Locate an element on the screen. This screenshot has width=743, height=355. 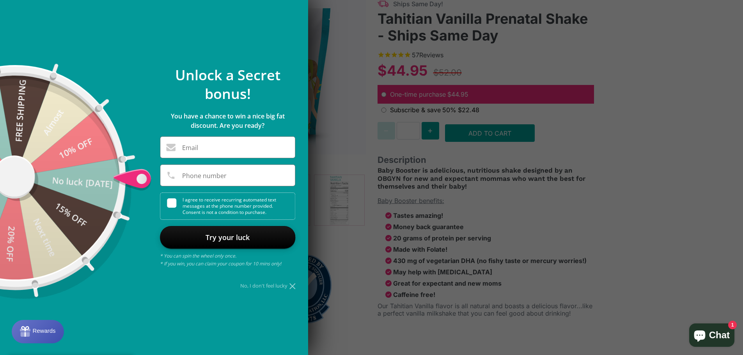
label: Email is located at coordinates (190, 148).